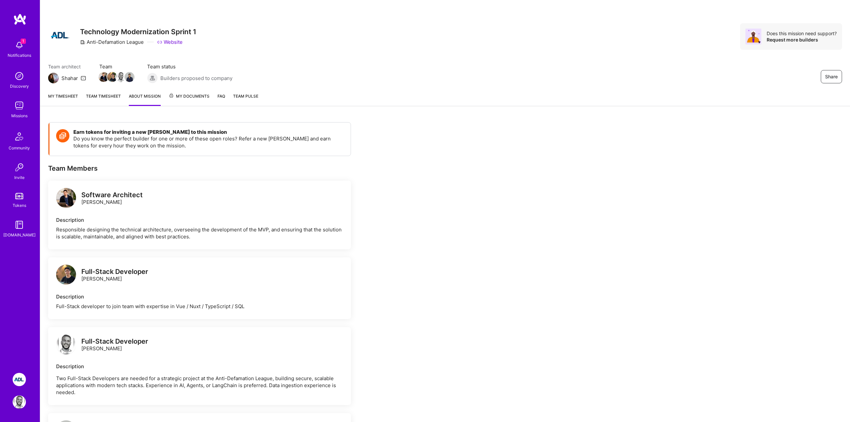 Image resolution: width=850 pixels, height=422 pixels. I want to click on img: User Avatar, so click(19, 402).